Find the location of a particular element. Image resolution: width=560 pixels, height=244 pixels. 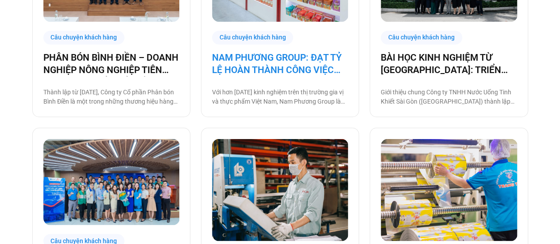

img: Doanh-nghiep-san-xua-edh-chuyen-doi-so-cung-base is located at coordinates (280, 189).